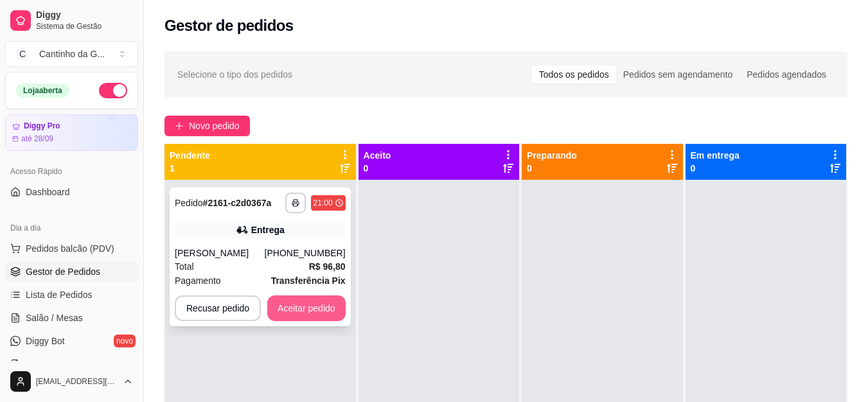 The image size is (868, 402). I want to click on strong: # 2161-c2d0367a, so click(237, 203).